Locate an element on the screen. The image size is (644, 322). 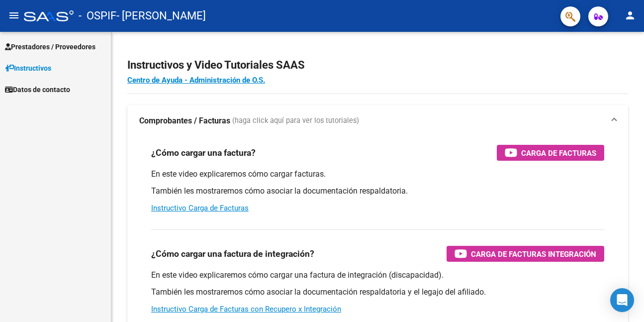
mat-expansion-panel-header: Comprobantes / Facturas (haga click aquí para ver los tutoriales) is located at coordinates (378, 121).